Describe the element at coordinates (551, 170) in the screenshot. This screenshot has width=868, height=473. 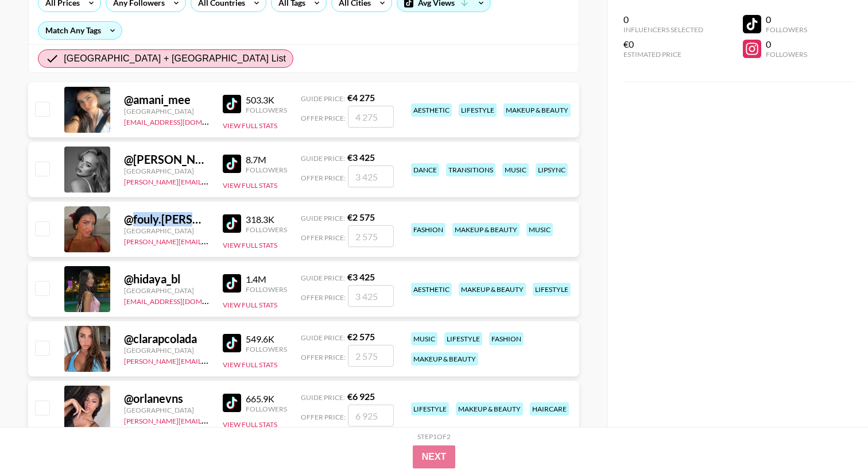
I see `div: lipsync` at that location.